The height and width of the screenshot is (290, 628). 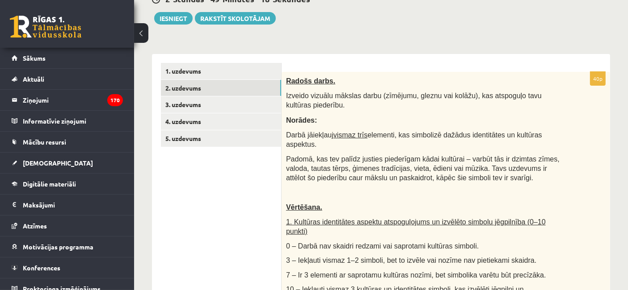 What do you see at coordinates (67, 142) in the screenshot?
I see `a: Mācību resursi` at bounding box center [67, 142].